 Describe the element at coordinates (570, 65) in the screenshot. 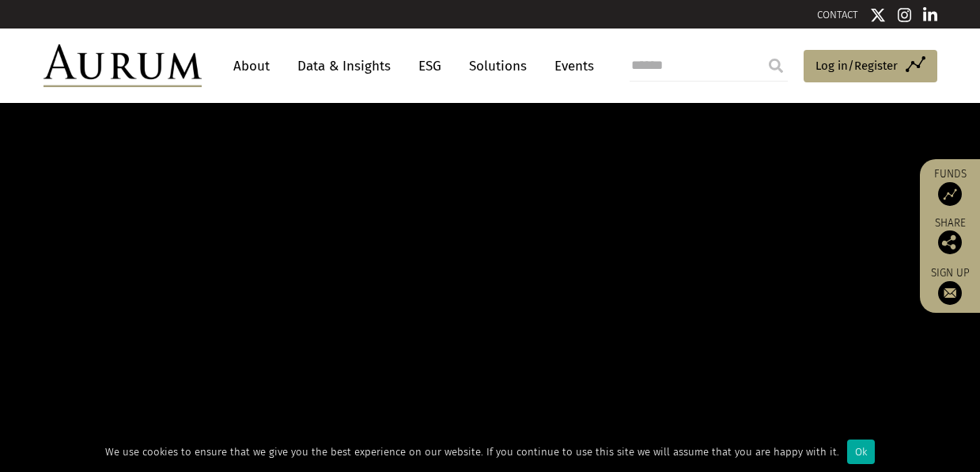

I see `a: Events` at that location.